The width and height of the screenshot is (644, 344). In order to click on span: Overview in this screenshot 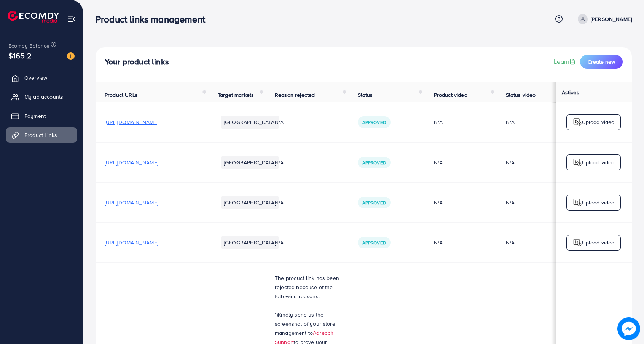, I will do `click(36, 78)`.